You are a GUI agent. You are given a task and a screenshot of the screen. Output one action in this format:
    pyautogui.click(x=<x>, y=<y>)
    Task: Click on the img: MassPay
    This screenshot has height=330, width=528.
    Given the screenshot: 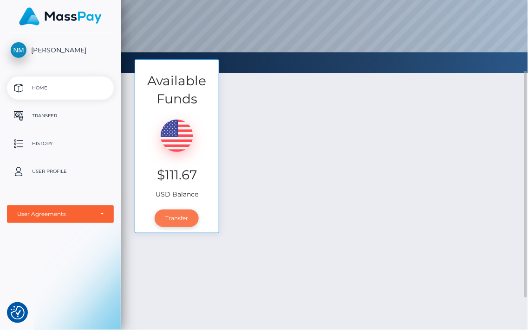 What is the action you would take?
    pyautogui.click(x=60, y=16)
    